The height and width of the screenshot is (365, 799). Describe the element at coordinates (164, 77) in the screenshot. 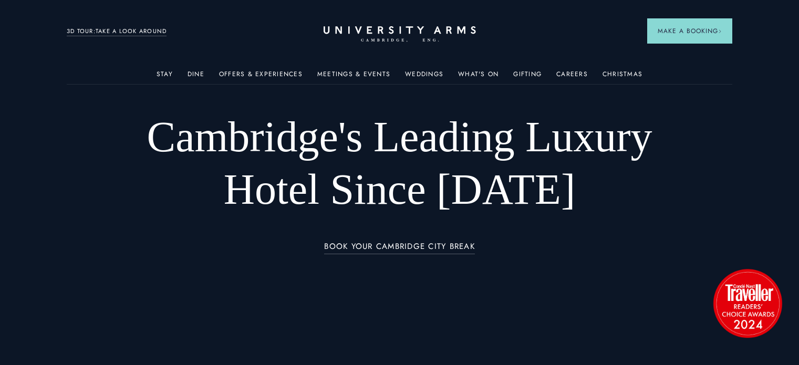

I see `a: Stay` at that location.